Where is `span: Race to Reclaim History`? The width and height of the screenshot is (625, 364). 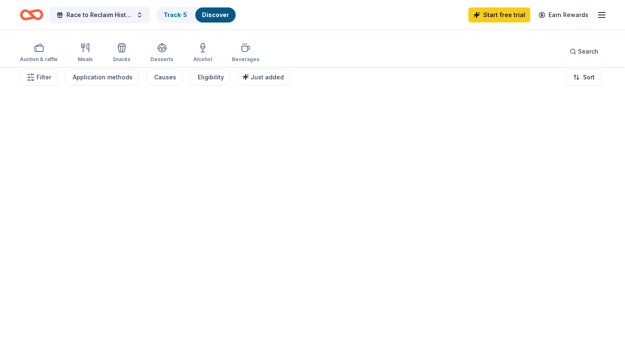 span: Race to Reclaim History is located at coordinates (100, 15).